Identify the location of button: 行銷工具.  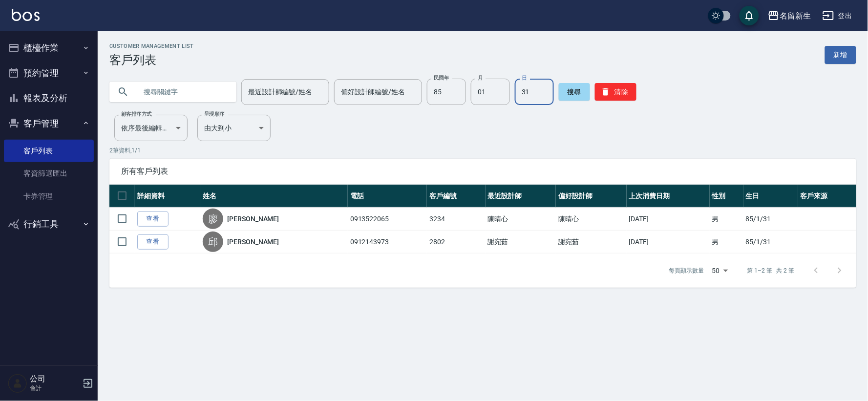
(49, 224).